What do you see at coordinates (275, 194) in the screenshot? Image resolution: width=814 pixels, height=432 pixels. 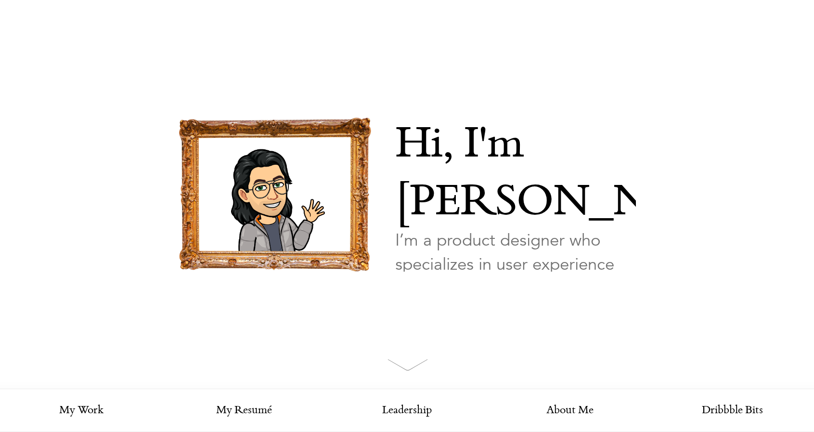 I see `img: picture-frame.png` at bounding box center [275, 194].